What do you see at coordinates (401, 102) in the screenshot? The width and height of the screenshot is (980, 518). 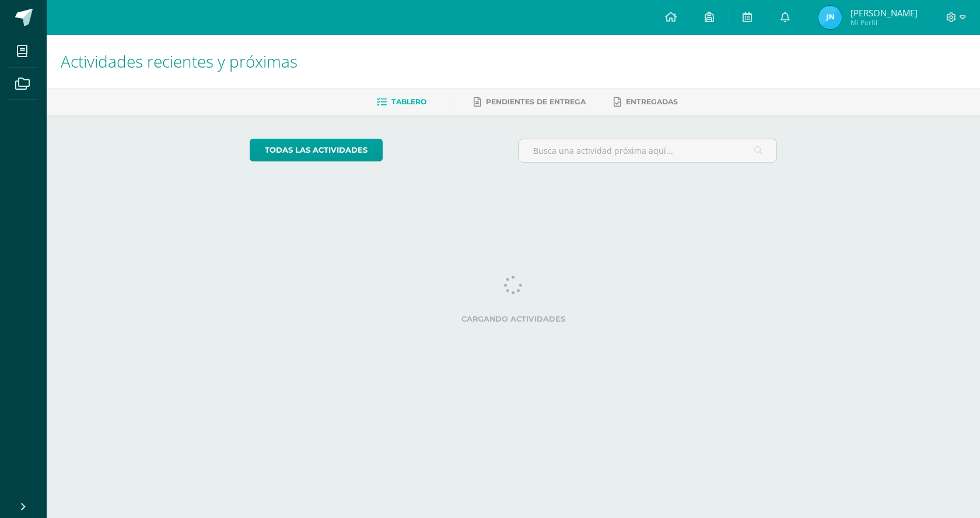 I see `a: Tablero` at bounding box center [401, 102].